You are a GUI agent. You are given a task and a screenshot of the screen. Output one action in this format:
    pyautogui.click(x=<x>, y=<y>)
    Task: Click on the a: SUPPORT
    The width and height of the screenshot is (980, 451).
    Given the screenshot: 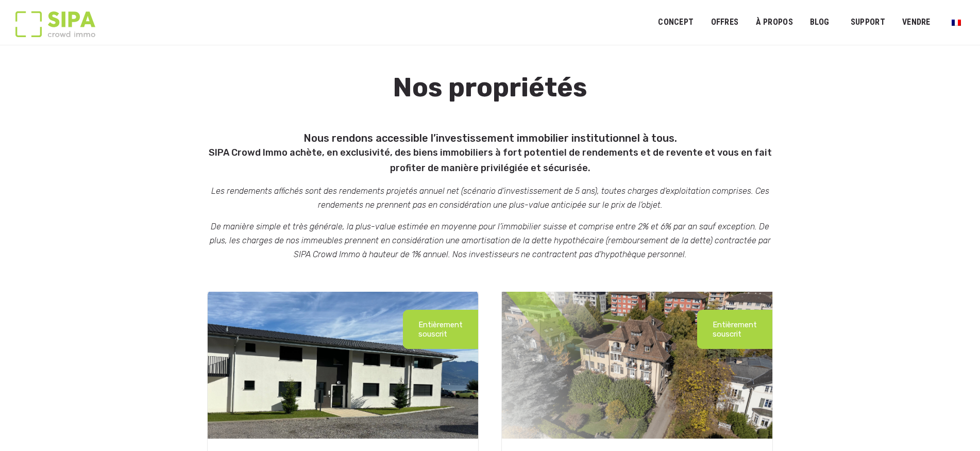 What is the action you would take?
    pyautogui.click(x=868, y=22)
    